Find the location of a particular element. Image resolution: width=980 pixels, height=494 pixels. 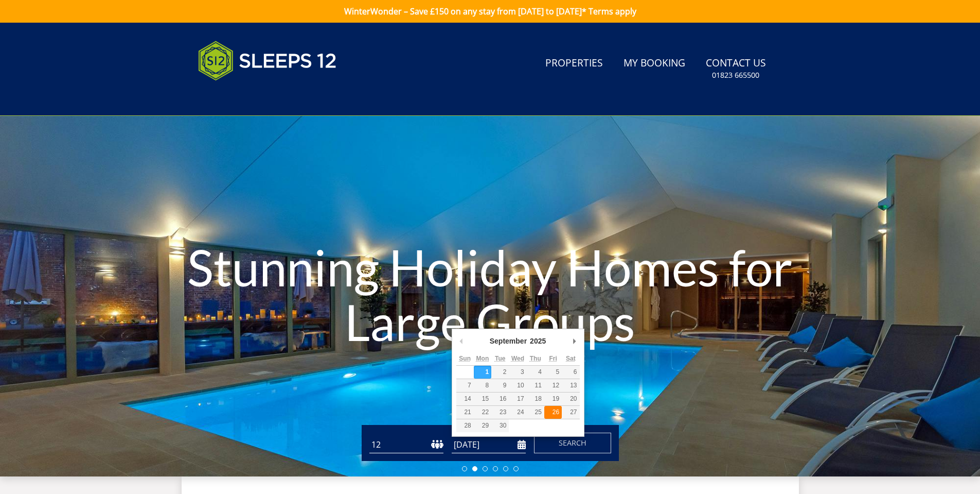

button: Previous Month is located at coordinates (461, 340).